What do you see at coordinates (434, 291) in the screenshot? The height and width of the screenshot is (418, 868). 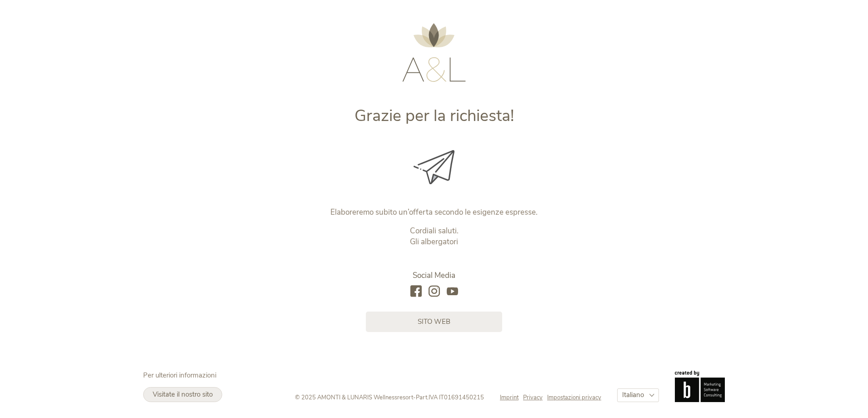 I see `a: instagram` at bounding box center [434, 291].